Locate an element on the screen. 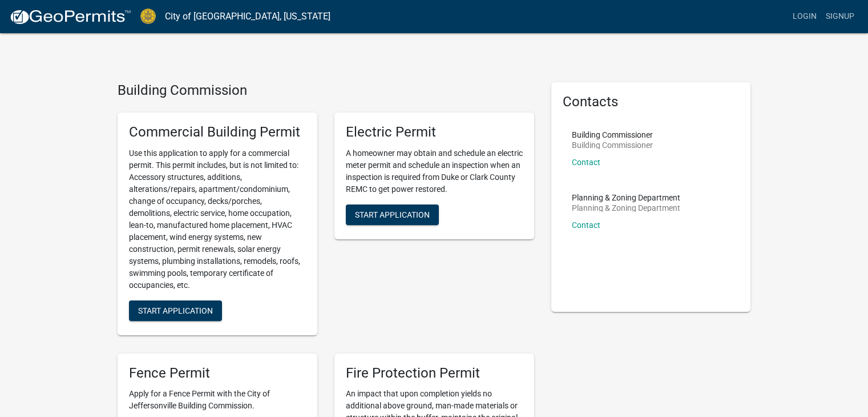 This screenshot has width=868, height=417. h4: Building Commission is located at coordinates (326, 90).